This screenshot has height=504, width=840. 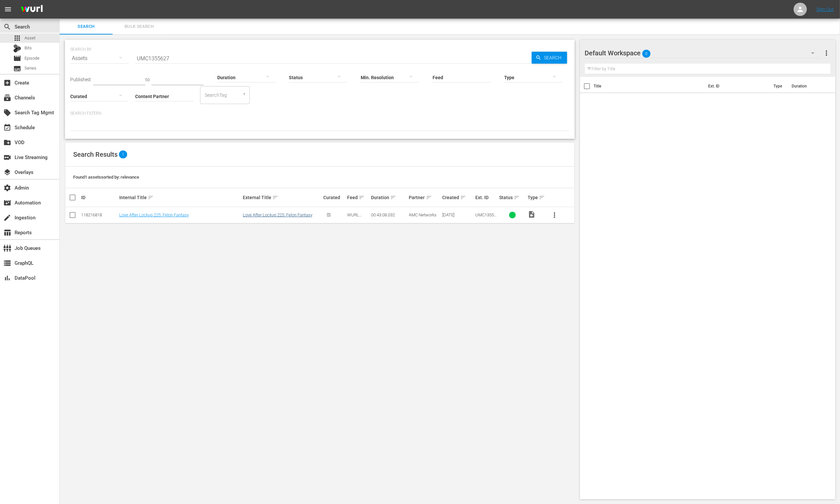 I want to click on div: Assets, so click(x=100, y=59).